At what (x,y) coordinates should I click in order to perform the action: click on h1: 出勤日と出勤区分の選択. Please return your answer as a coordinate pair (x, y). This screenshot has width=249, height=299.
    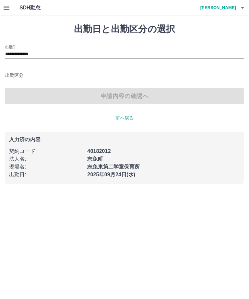
    Looking at the image, I should click on (125, 29).